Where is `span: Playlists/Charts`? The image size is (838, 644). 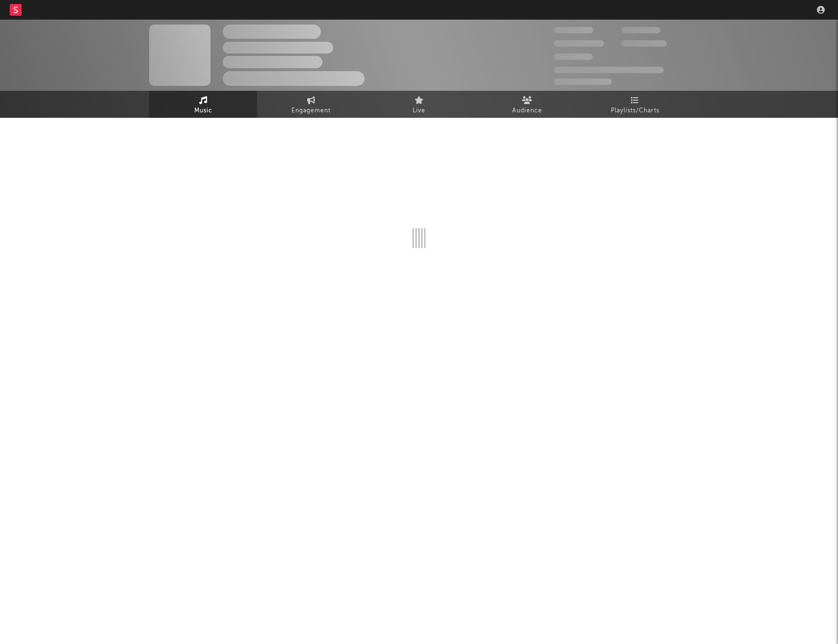
span: Playlists/Charts is located at coordinates (635, 111).